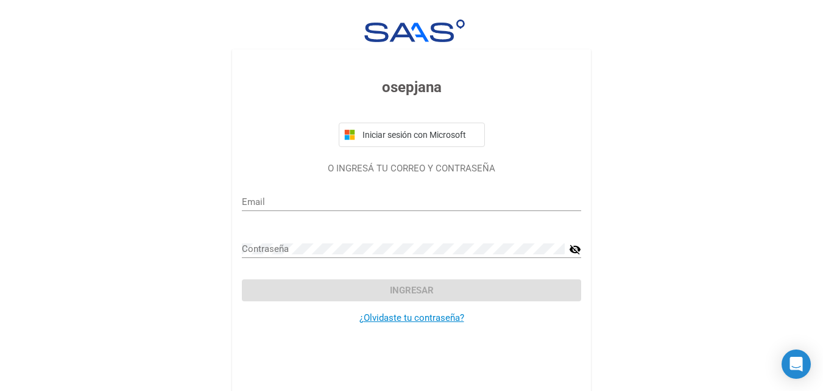 The height and width of the screenshot is (391, 823). I want to click on p: O INGRESÁ TU CORREO Y CONTRASEÑA, so click(411, 168).